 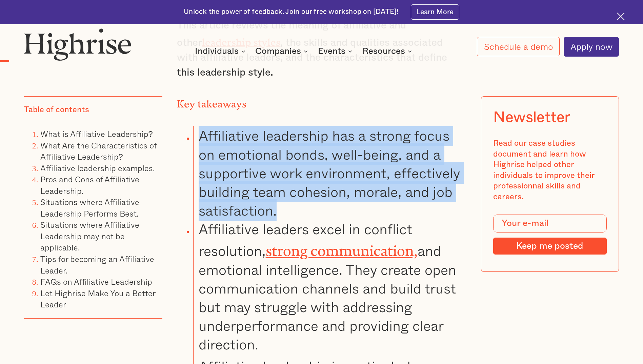 What do you see at coordinates (98, 265) in the screenshot?
I see `a: Tips for becoming an Affiliative Leader.` at bounding box center [98, 265].